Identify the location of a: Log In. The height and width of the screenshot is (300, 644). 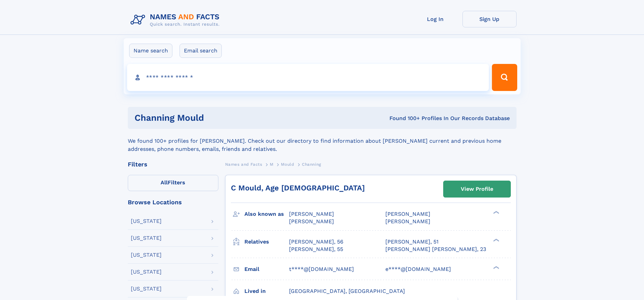
(435, 19).